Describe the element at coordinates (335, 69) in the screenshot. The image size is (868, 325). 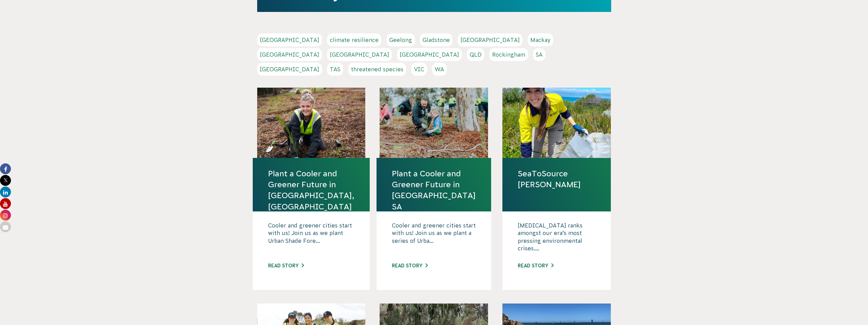
I see `a: TAS` at that location.